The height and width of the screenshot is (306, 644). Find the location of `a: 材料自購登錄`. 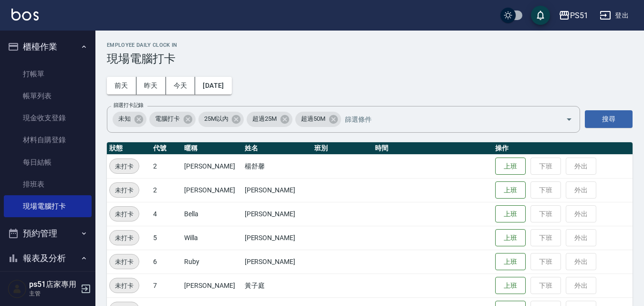

a: 材料自購登錄 is located at coordinates (48, 140).